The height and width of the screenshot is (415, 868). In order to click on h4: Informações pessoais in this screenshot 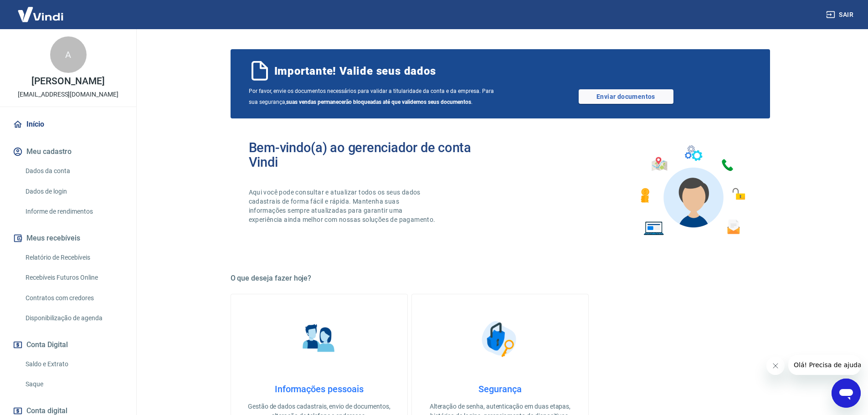, I will do `click(319, 389)`.